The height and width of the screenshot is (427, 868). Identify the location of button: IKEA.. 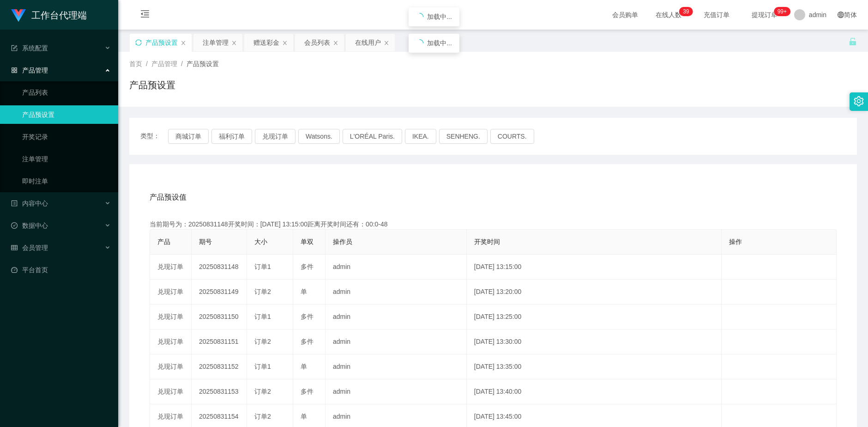
(421, 136).